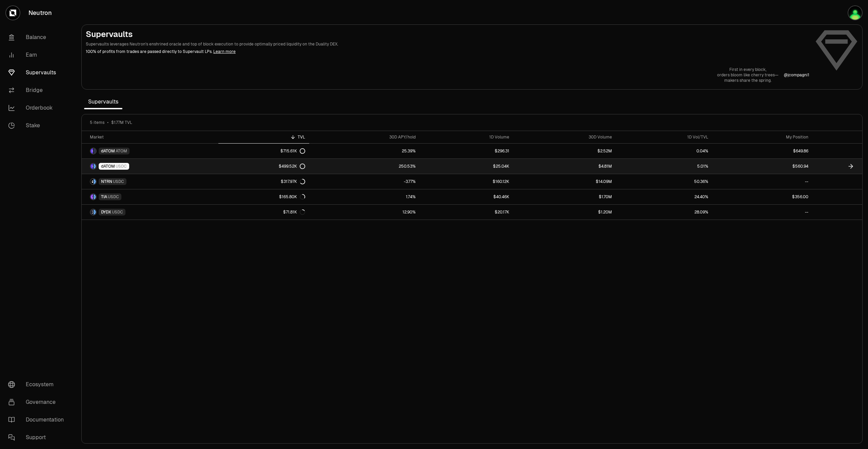 Image resolution: width=868 pixels, height=449 pixels. I want to click on a: $165.80K, so click(263, 196).